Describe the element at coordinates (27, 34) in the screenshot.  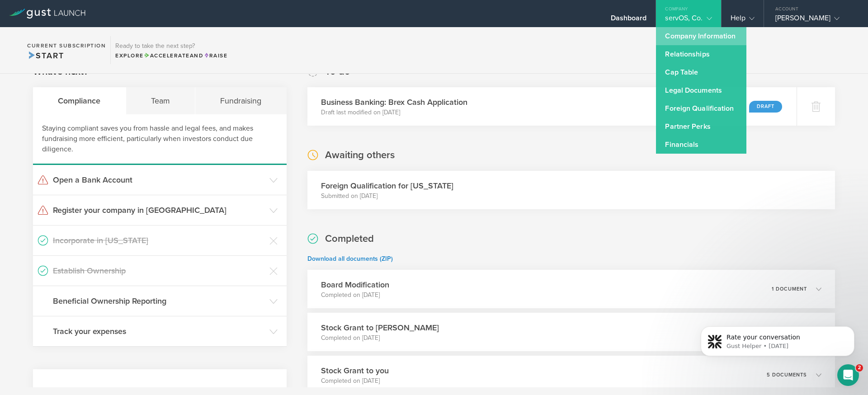
I see `img: Profile image for Gust Helper` at that location.